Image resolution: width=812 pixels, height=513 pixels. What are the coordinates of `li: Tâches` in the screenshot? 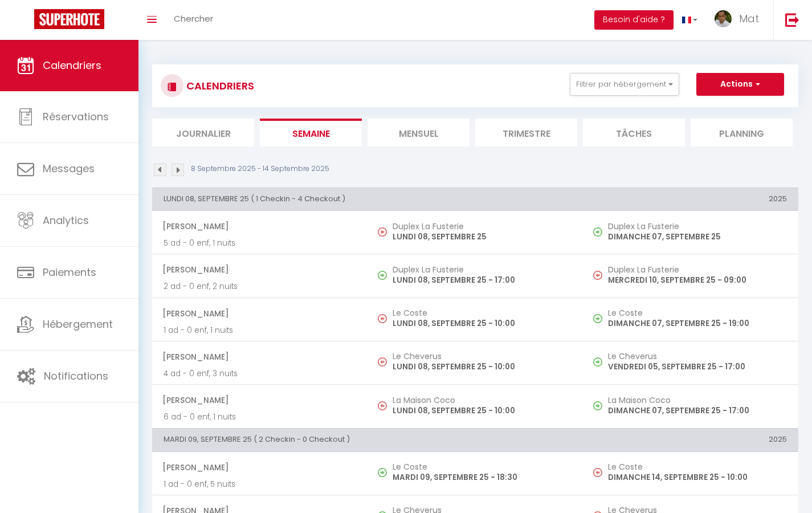 It's located at (634, 132).